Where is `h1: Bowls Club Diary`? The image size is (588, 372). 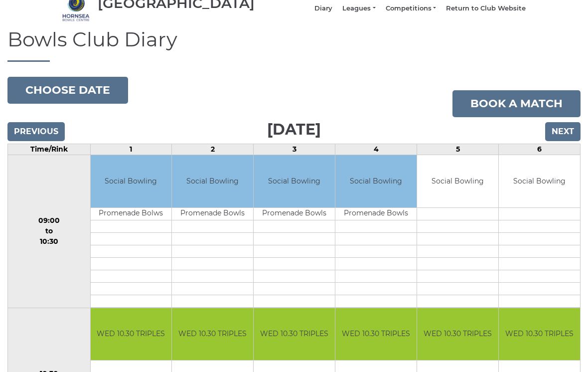 h1: Bowls Club Diary is located at coordinates (294, 46).